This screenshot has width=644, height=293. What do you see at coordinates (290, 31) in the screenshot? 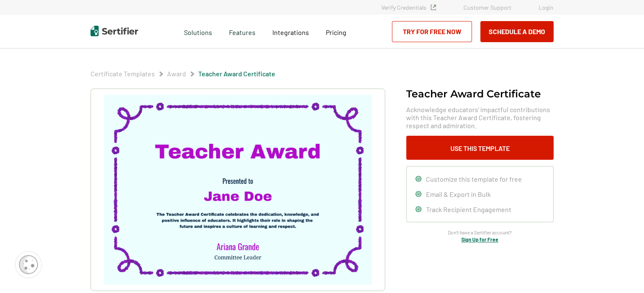
I see `a: Integrations` at bounding box center [290, 31].